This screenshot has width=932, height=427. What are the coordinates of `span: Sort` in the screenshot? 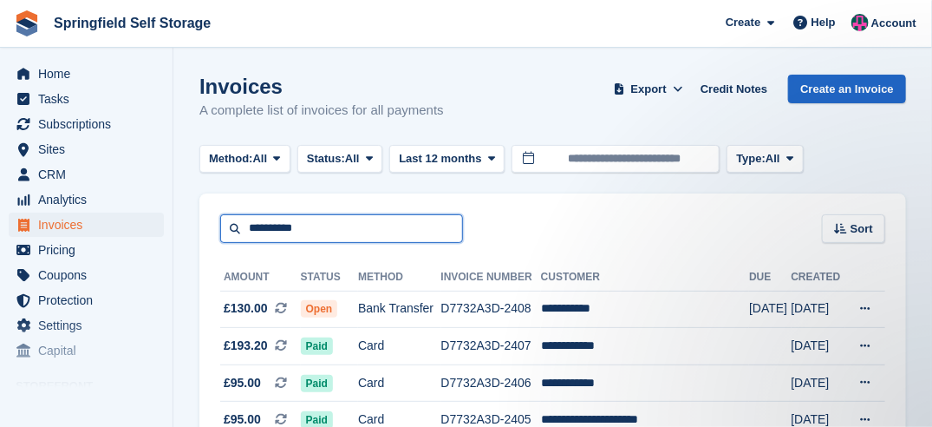 It's located at (862, 229).